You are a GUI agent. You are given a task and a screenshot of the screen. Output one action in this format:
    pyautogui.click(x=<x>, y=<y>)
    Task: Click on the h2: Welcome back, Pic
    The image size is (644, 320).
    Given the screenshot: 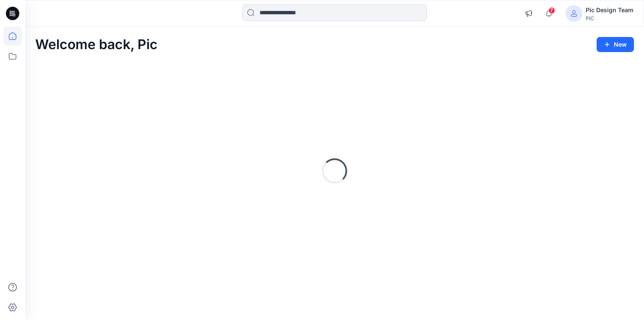 What is the action you would take?
    pyautogui.click(x=96, y=44)
    